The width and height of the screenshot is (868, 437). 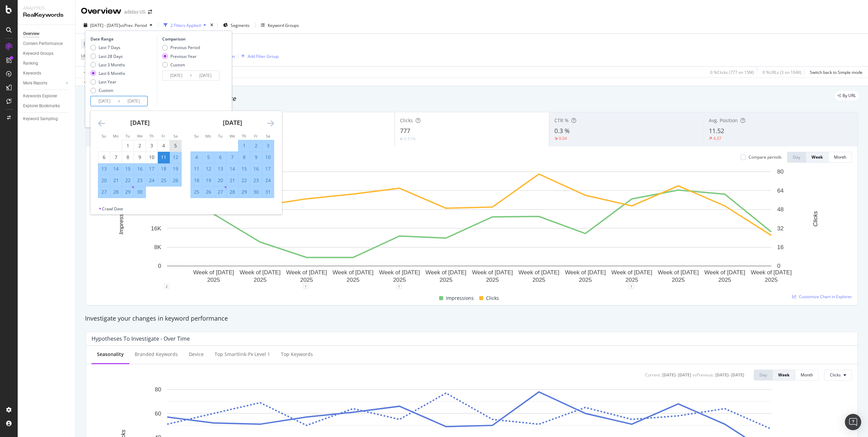 What do you see at coordinates (116, 169) in the screenshot?
I see `td: Selected. Monday, April 14, 2025` at bounding box center [116, 169].